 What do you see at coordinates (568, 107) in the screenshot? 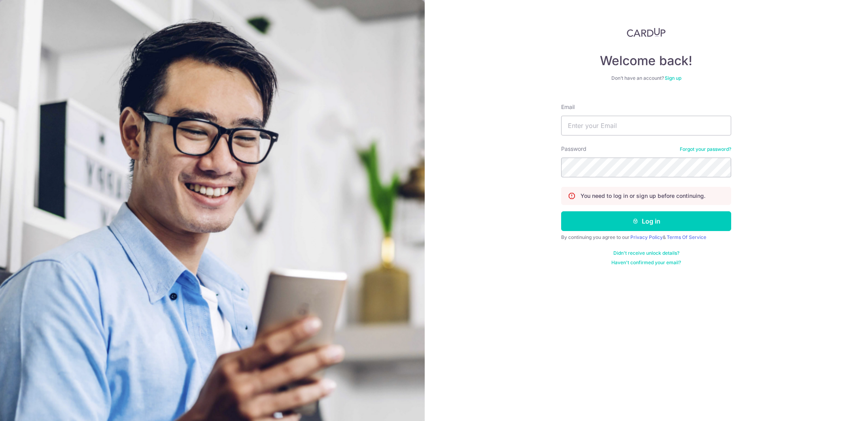
I see `label: Email` at bounding box center [568, 107].